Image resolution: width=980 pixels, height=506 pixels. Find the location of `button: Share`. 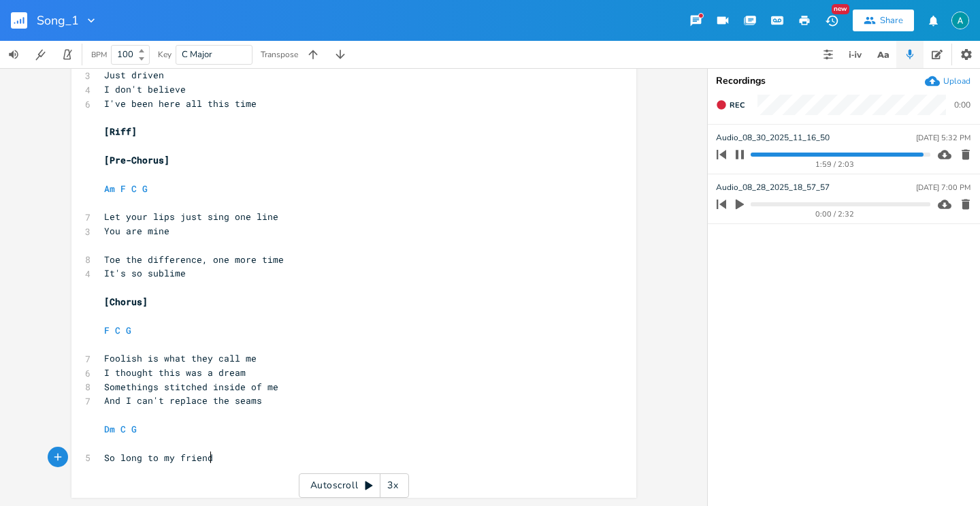

button: Share is located at coordinates (883, 20).